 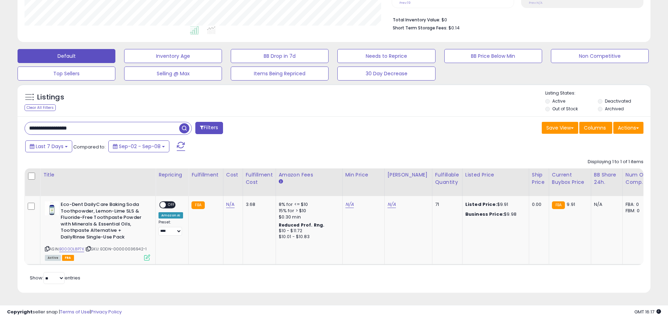 What do you see at coordinates (618, 101) in the screenshot?
I see `label: Deactivated` at bounding box center [618, 101].